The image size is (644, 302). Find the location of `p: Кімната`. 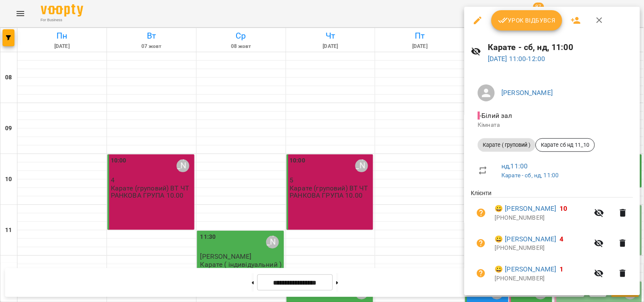

p: Кімната is located at coordinates (552, 125).